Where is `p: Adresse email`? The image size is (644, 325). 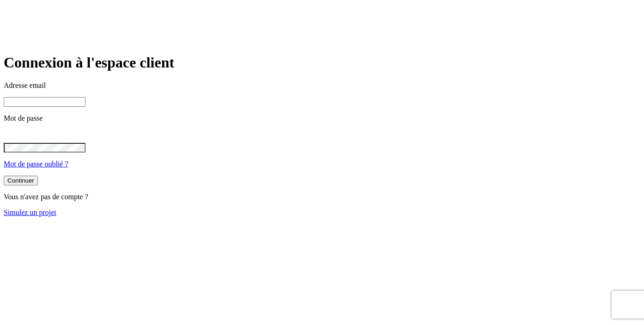
p: Adresse email is located at coordinates (322, 85).